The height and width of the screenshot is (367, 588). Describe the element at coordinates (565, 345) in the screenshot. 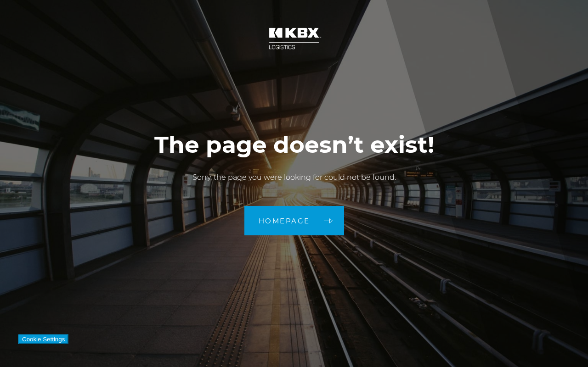

I see `div: Chat Widget` at that location.